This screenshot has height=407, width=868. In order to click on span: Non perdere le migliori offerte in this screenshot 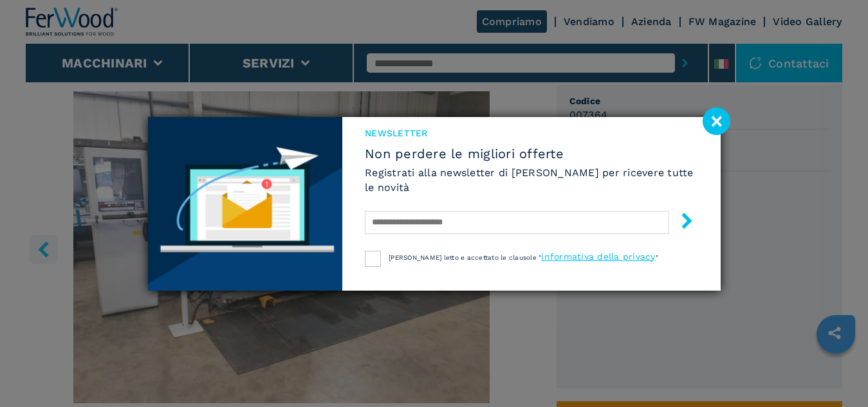, I will do `click(531, 154)`.